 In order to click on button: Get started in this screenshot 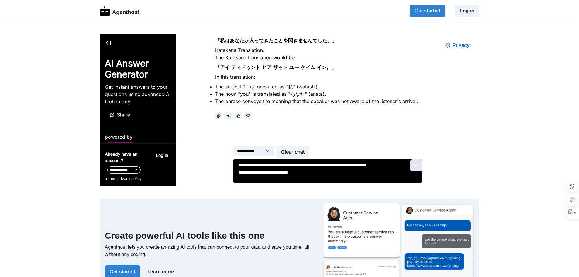, I will do `click(427, 11)`.